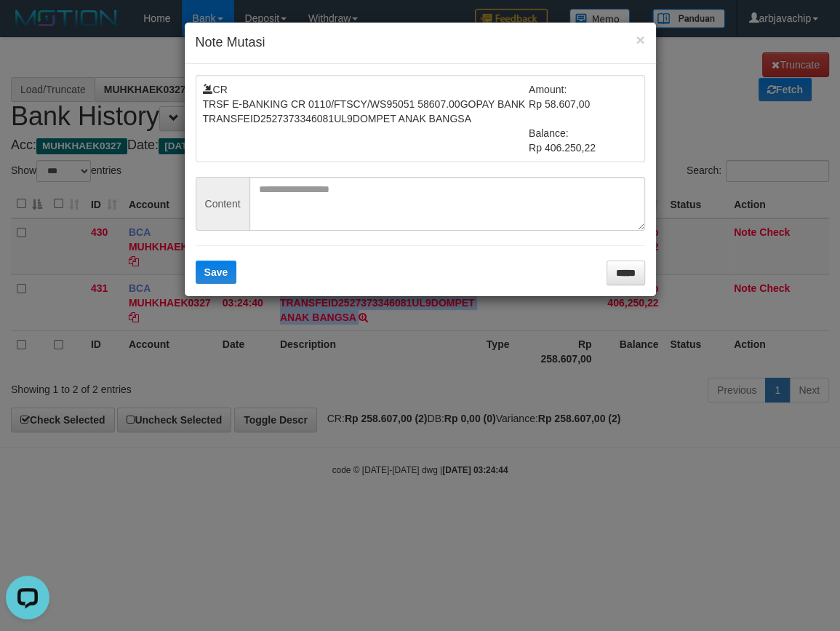  What do you see at coordinates (420, 43) in the screenshot?
I see `h4: Note Mutasi` at bounding box center [420, 43].